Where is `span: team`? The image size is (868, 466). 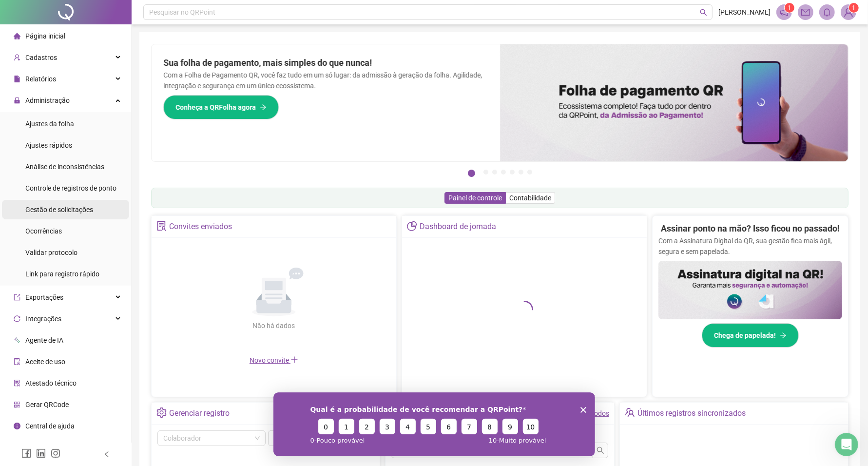
span: team is located at coordinates (630, 412).